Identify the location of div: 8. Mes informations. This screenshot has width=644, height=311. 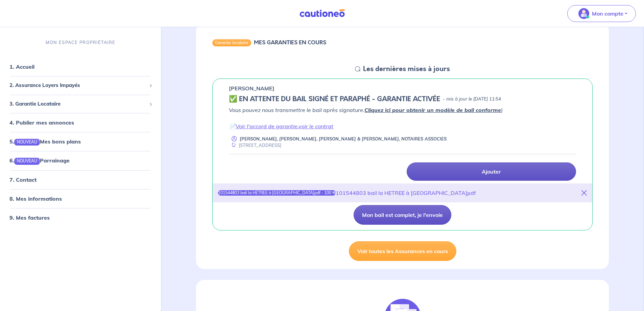
(80, 198).